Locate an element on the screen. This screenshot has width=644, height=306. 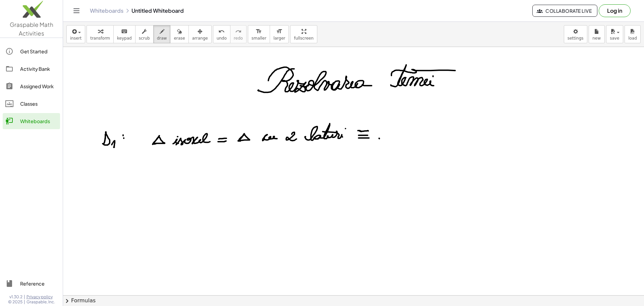
i: keyboard is located at coordinates (124, 32).